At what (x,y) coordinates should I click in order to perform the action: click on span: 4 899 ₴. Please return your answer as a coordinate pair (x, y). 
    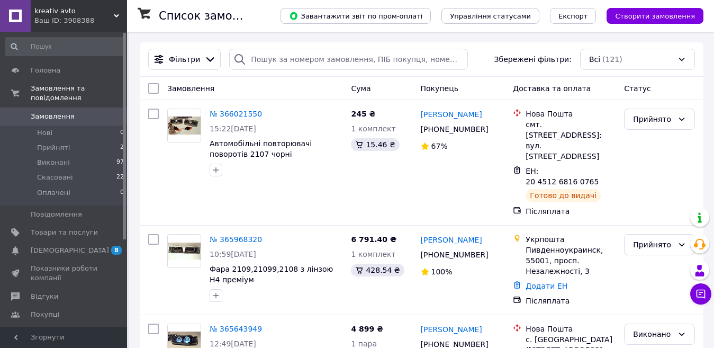
    Looking at the image, I should click on (367, 329).